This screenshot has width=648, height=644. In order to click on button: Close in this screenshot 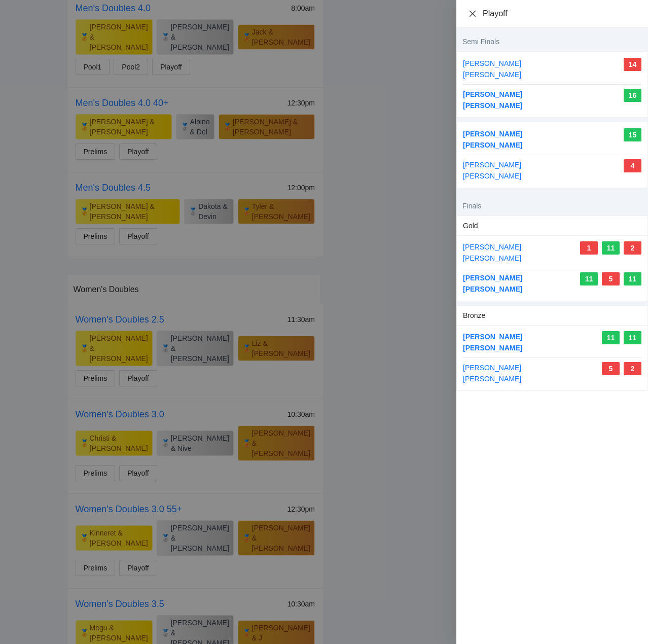, I will do `click(473, 14)`.